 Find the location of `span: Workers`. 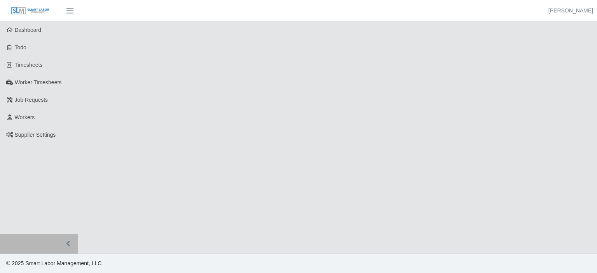

span: Workers is located at coordinates (25, 117).